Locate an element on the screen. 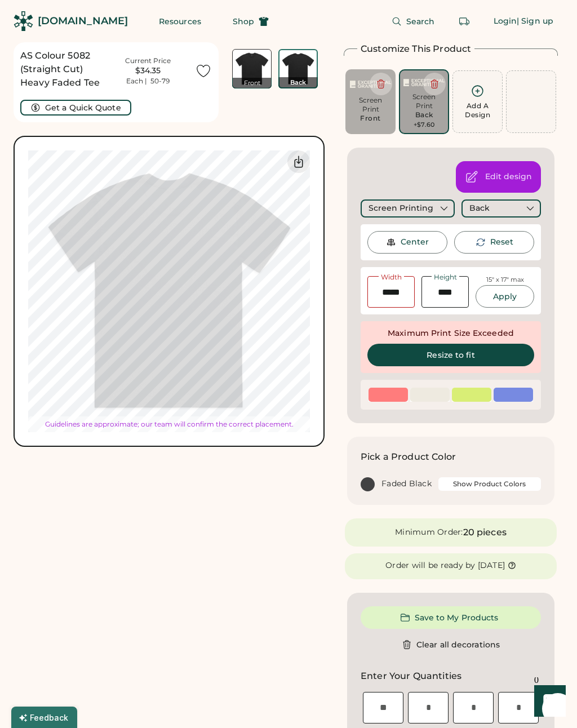 The width and height of the screenshot is (577, 728). h2: Customize This Product is located at coordinates (416, 49).